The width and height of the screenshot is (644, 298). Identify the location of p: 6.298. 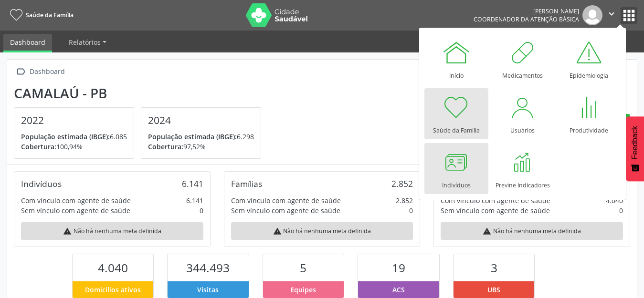
(201, 136).